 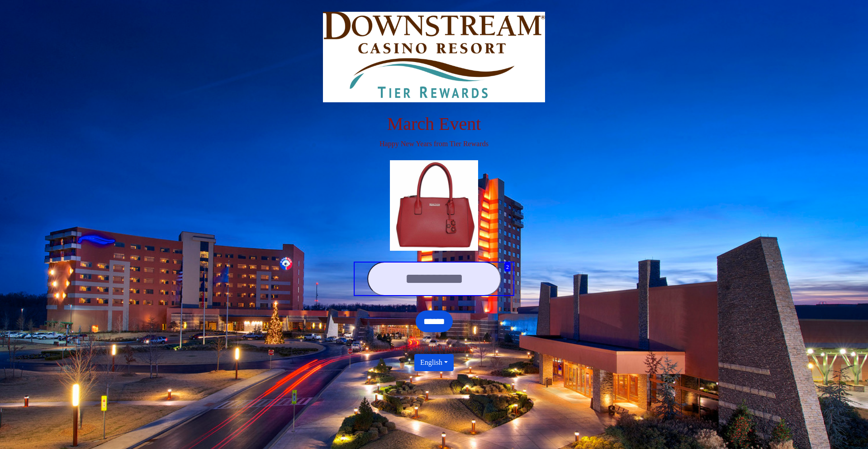 What do you see at coordinates (435, 206) in the screenshot?
I see `img: Center Image` at bounding box center [435, 206].